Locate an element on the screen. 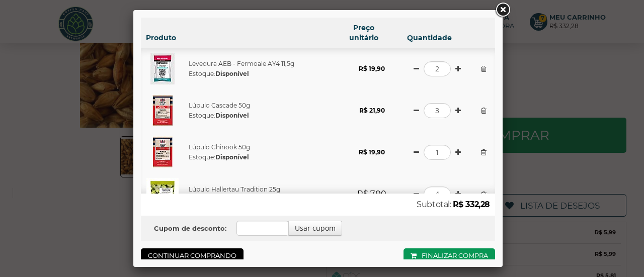  img: Lúpulo Cascade 50g is located at coordinates (162, 110).